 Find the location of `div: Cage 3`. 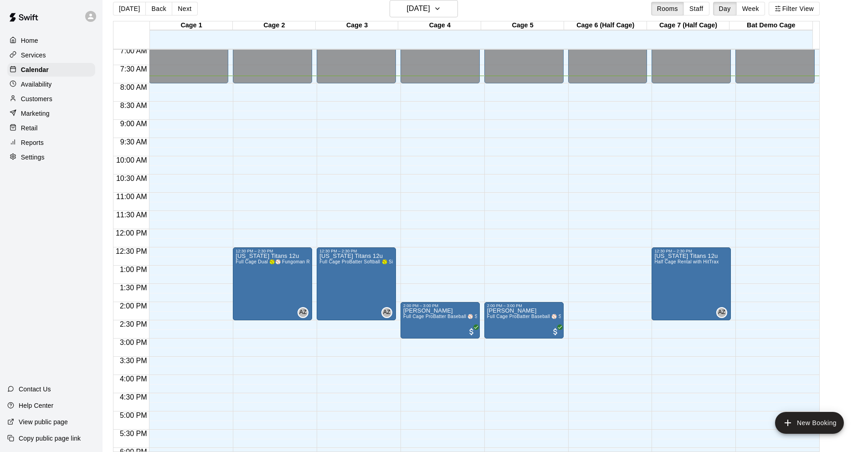

div: Cage 3 is located at coordinates (357, 26).